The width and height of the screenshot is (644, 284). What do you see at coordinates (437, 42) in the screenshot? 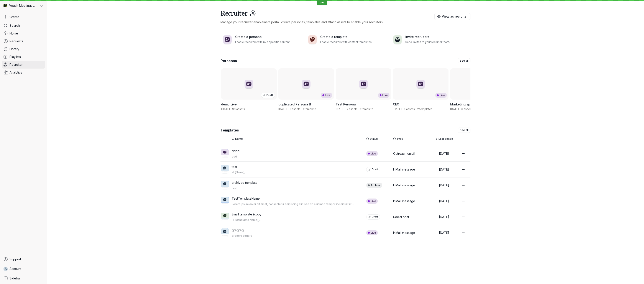
I see `p: Send invites to your recruiter team.` at bounding box center [437, 42].